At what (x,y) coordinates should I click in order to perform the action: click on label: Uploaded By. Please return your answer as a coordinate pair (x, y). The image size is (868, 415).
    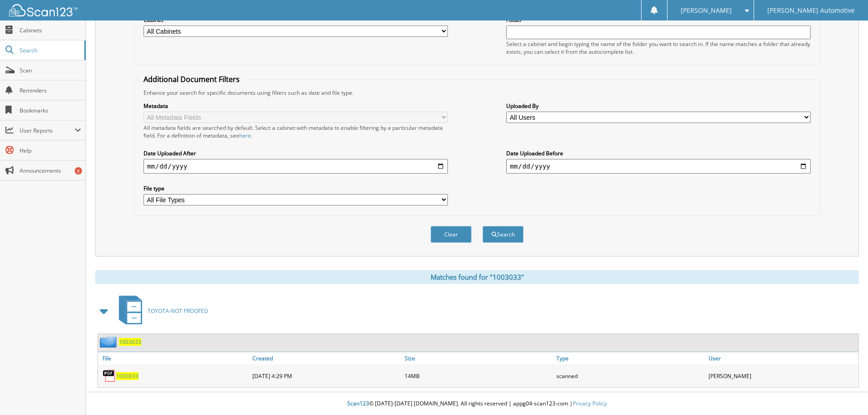
    Looking at the image, I should click on (658, 106).